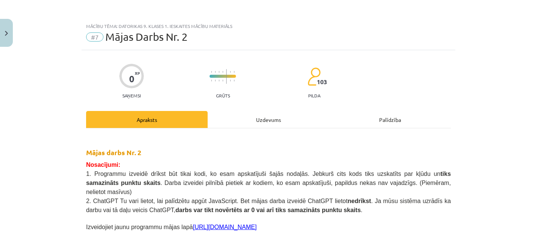 The height and width of the screenshot is (231, 537). Describe the element at coordinates (137, 73) in the screenshot. I see `span: XP` at that location.